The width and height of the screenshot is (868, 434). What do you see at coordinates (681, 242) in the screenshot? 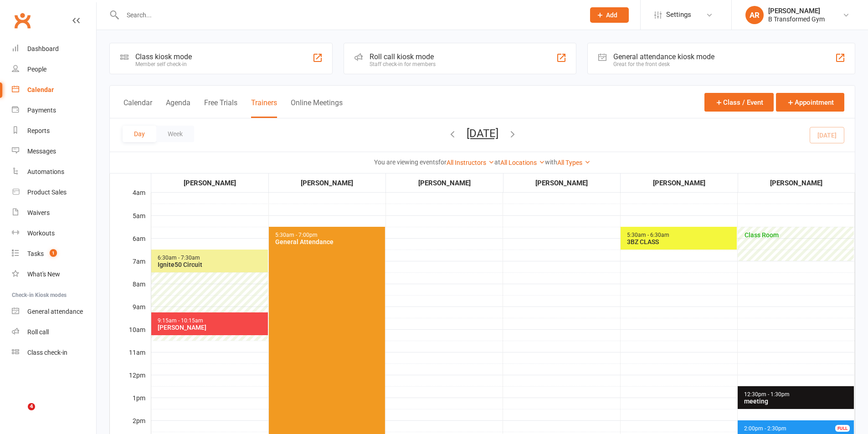
I see `div: 3BZ CLASS` at bounding box center [681, 242].